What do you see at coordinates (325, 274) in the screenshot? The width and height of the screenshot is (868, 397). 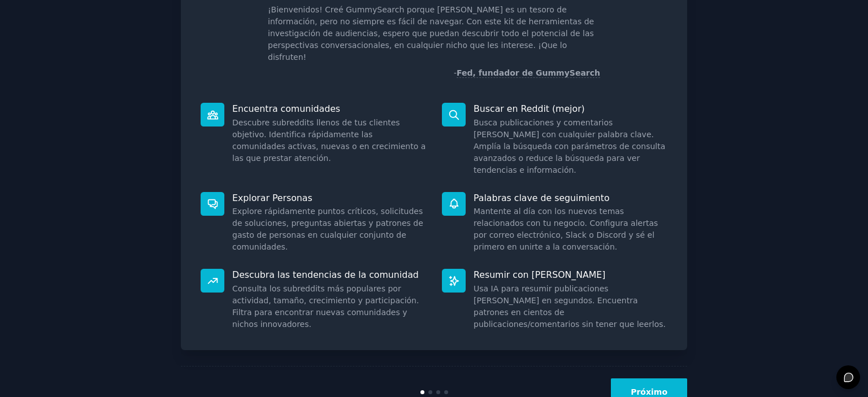 I see `font: Descubra las tendencias de la comunidad` at bounding box center [325, 274].